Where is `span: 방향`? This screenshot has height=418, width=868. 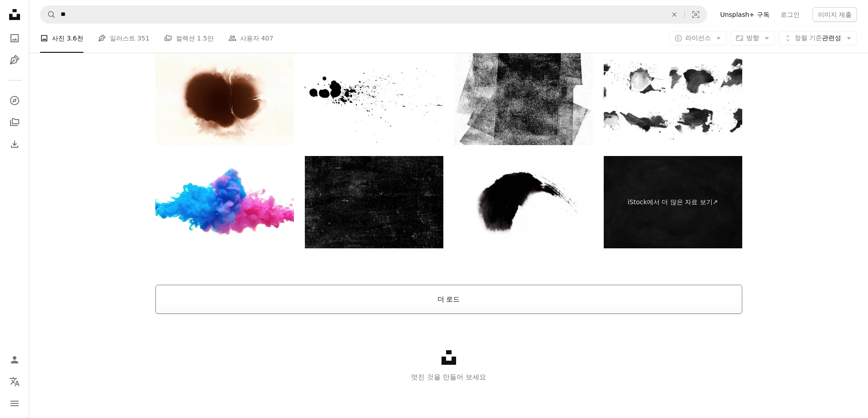 span: 방향 is located at coordinates (753, 38).